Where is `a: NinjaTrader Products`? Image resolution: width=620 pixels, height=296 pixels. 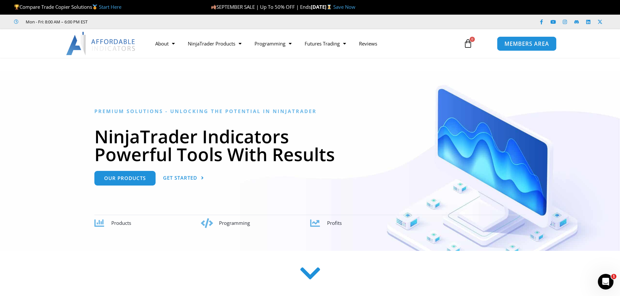
a: NinjaTrader Products is located at coordinates (214, 44).